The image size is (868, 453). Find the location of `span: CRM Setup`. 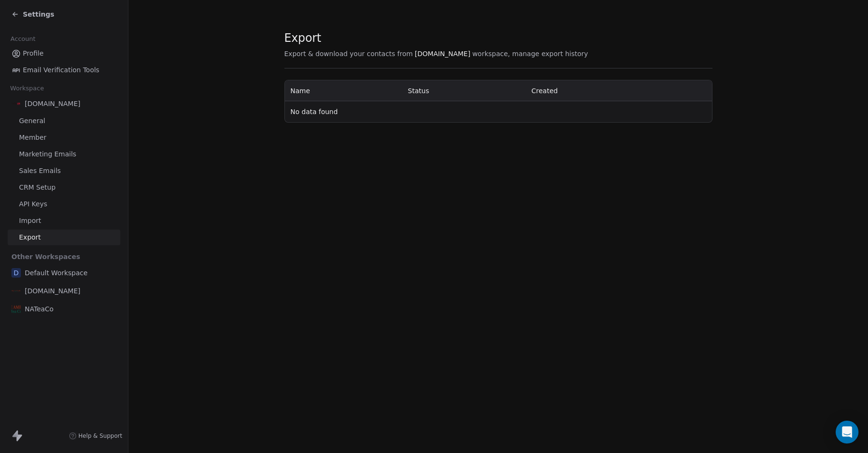

span: CRM Setup is located at coordinates (37, 187).